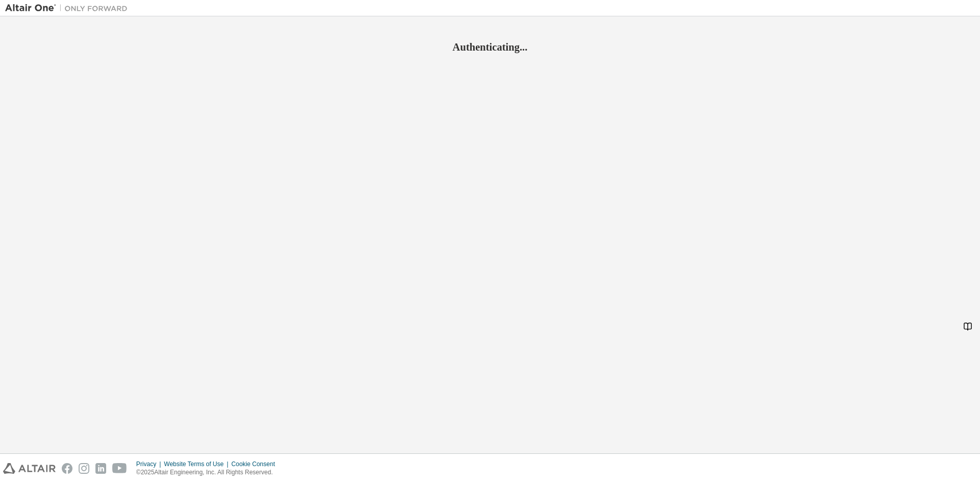 The height and width of the screenshot is (483, 980). I want to click on img: youtube.svg, so click(120, 468).